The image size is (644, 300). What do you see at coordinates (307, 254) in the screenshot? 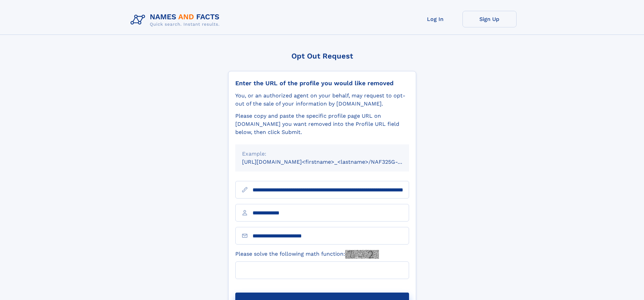
I see `label: Please solve the following math function:` at bounding box center [307, 254].